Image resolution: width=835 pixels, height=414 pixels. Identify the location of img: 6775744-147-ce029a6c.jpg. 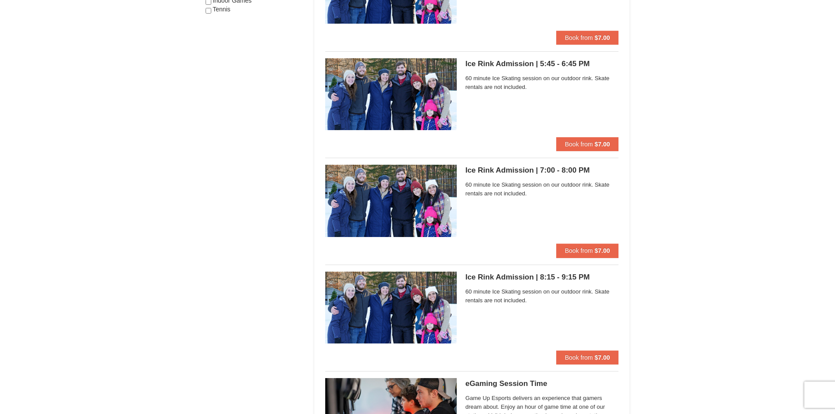
(391, 201).